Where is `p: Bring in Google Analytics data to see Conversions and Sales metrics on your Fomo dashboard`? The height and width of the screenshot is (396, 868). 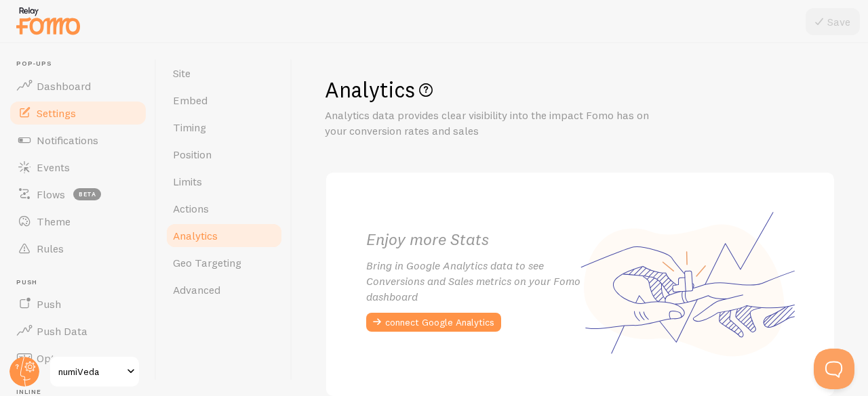
p: Bring in Google Analytics data to see Conversions and Sales metrics on your Fomo dashboard is located at coordinates (473, 281).